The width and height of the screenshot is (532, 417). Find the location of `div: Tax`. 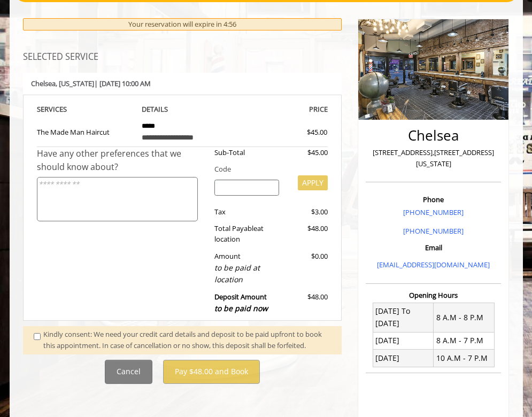

div: Tax is located at coordinates (246, 212).